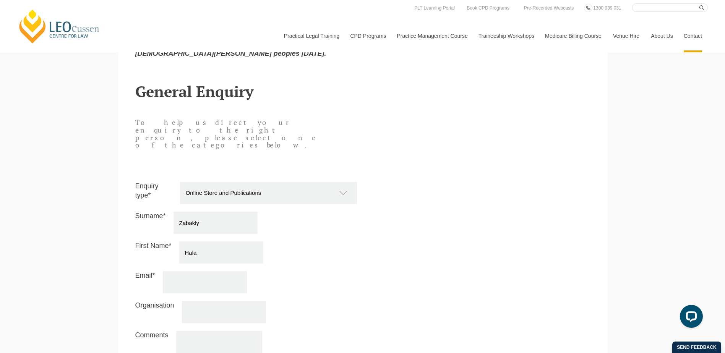 The height and width of the screenshot is (353, 725). I want to click on a: Practice Management Course, so click(432, 36).